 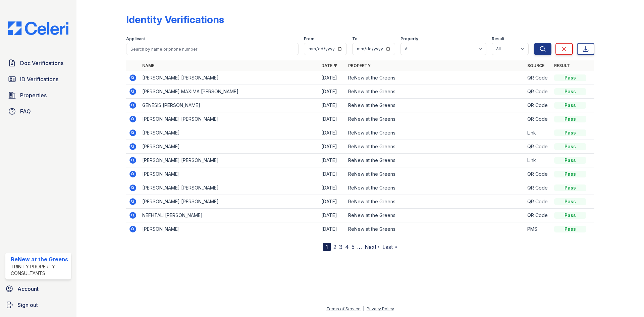 I want to click on label: Result, so click(x=498, y=39).